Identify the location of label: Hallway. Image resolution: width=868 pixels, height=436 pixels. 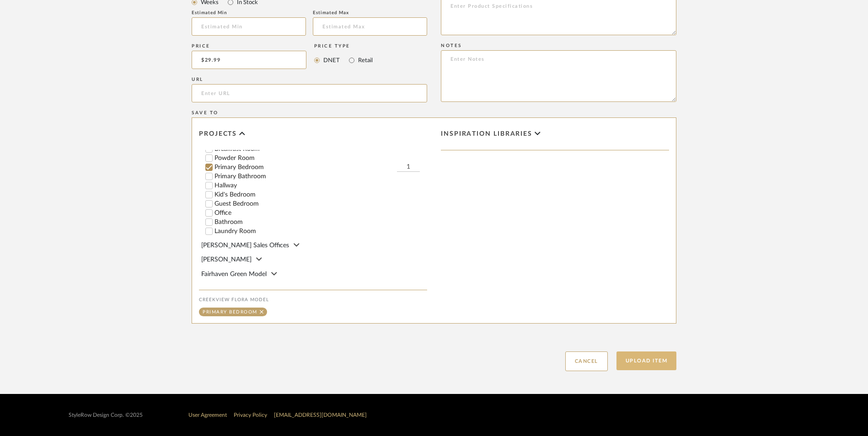
(321, 186).